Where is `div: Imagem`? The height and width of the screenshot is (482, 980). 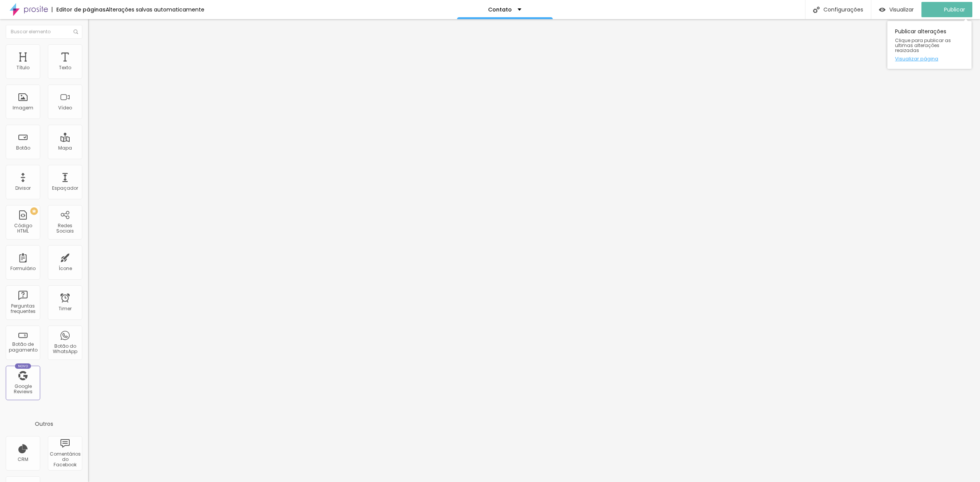
div: Imagem is located at coordinates (23, 108).